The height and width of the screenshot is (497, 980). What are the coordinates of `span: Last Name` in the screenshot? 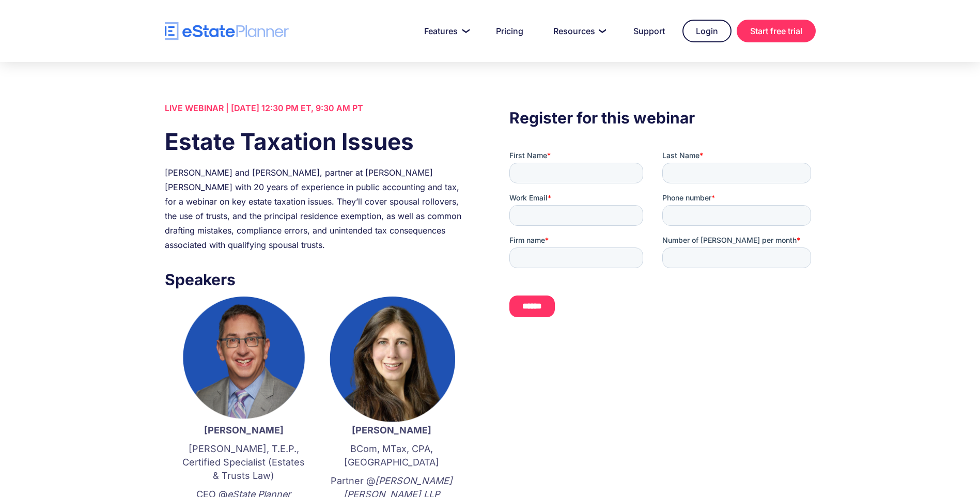 It's located at (172, 5).